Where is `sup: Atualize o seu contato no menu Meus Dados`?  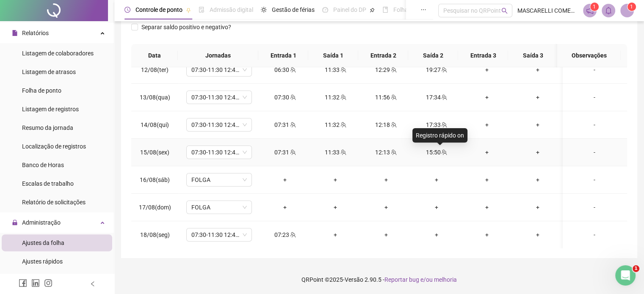 sup: Atualize o seu contato no menu Meus Dados is located at coordinates (632, 7).